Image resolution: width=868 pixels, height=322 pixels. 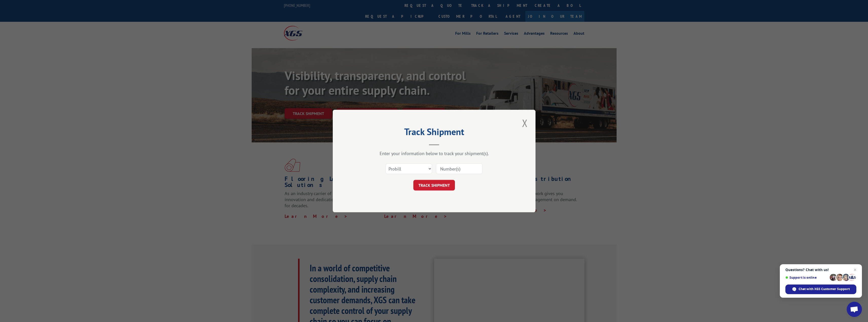 What do you see at coordinates (525, 123) in the screenshot?
I see `button: Close modal` at bounding box center [525, 123].